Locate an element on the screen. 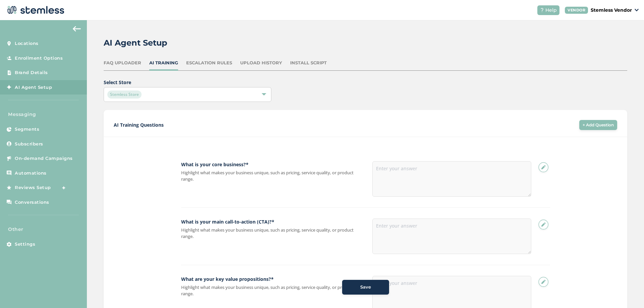 This screenshot has height=308, width=644. label: Select Store is located at coordinates (191, 82).